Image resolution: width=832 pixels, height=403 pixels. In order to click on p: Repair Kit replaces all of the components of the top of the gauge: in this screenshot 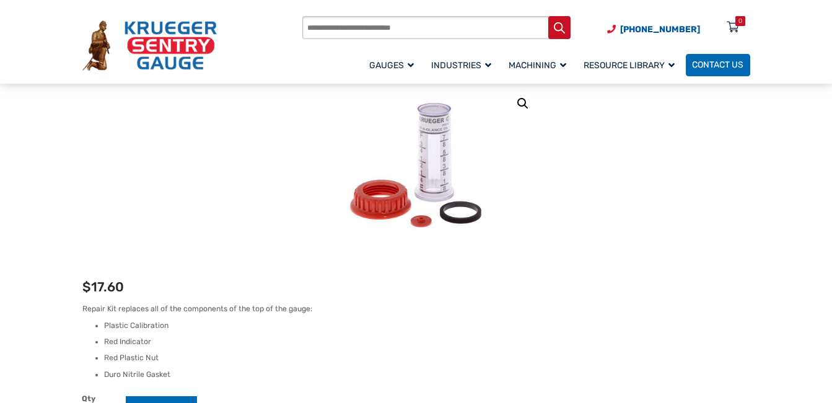, I will do `click(416, 309)`.